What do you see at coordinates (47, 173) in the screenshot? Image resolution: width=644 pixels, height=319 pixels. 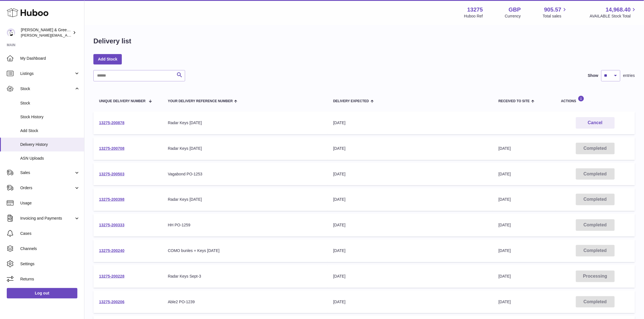 I see `span: Sales` at bounding box center [47, 173].